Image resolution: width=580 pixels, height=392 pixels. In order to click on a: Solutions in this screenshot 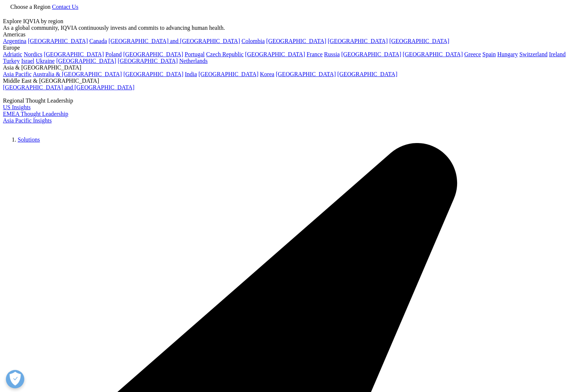, I will do `click(29, 139)`.